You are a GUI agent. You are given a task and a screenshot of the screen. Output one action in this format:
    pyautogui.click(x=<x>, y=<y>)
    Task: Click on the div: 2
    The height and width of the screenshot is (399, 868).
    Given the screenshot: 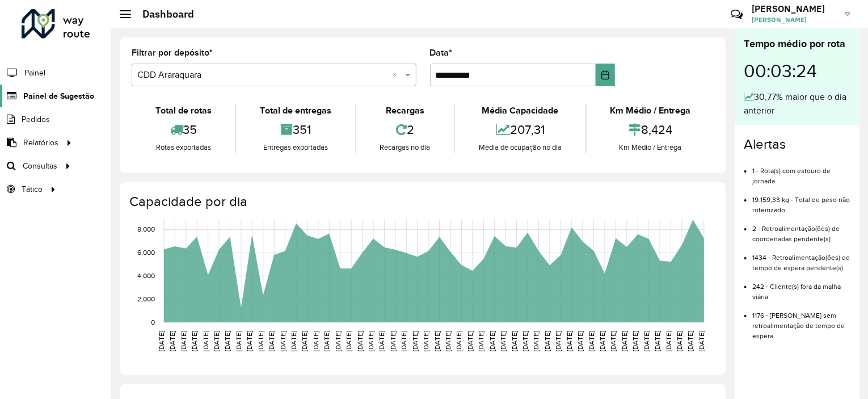 What is the action you would take?
    pyautogui.click(x=405, y=130)
    